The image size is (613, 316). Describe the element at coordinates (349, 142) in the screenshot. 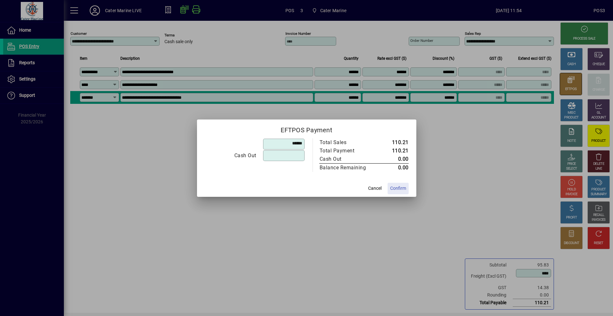

I see `td: Total Sales` at that location.